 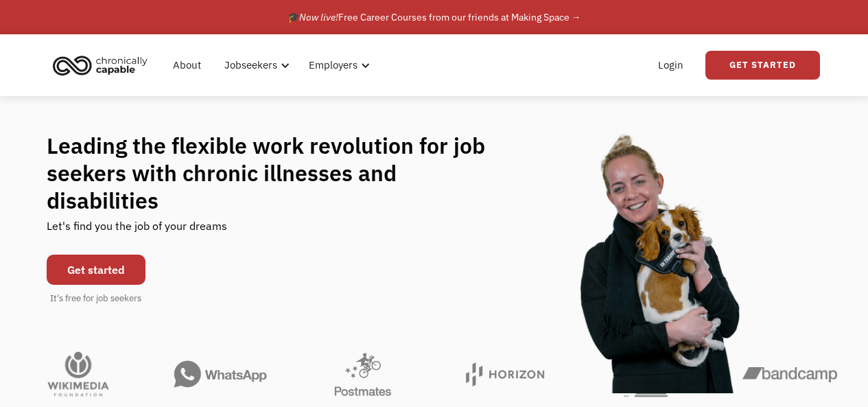 What do you see at coordinates (101, 65) in the screenshot?
I see `img: Chronically Capable logo` at bounding box center [101, 65].